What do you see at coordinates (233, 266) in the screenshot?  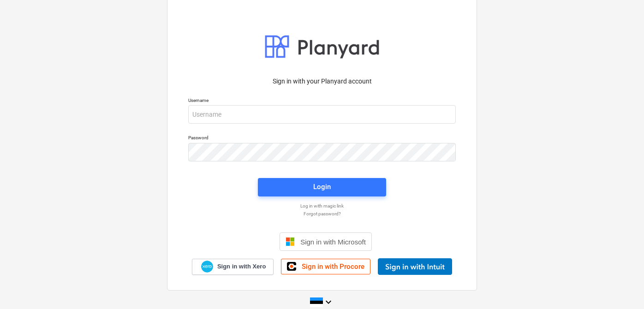 I see `a: Sign in with Xero` at bounding box center [233, 266].